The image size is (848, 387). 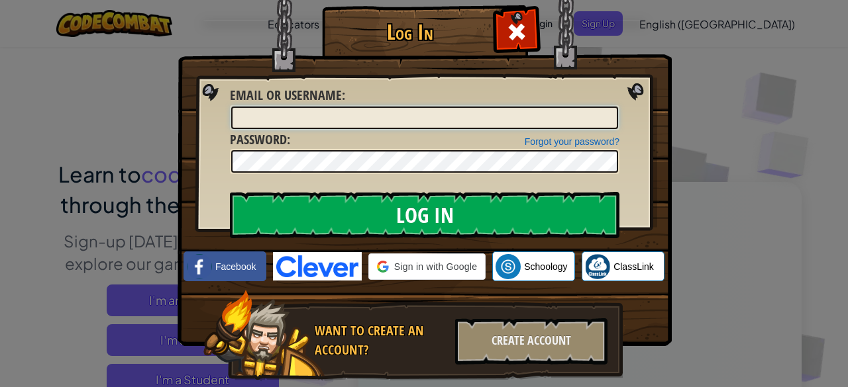 I want to click on span: Email or Username, so click(x=285, y=95).